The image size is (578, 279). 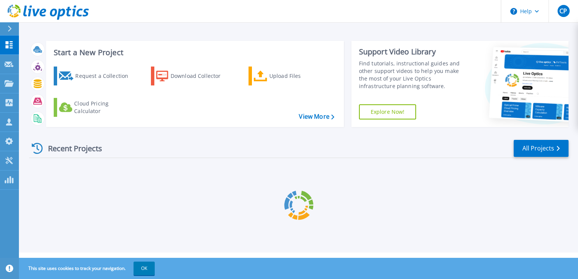 What do you see at coordinates (71, 148) in the screenshot?
I see `div: Recent Projects` at bounding box center [71, 148].